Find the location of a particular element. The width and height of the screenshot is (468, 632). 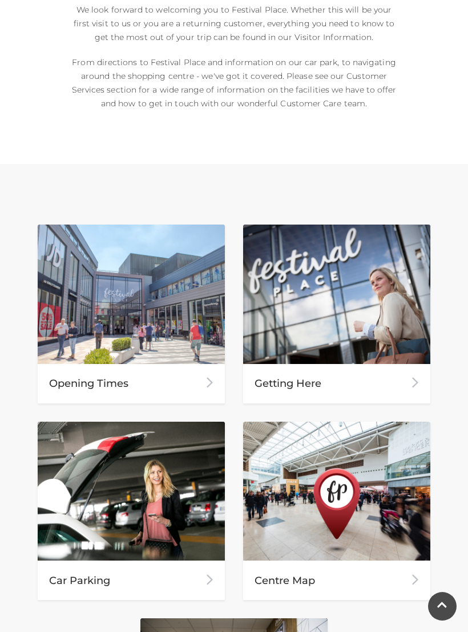

div: Centre Map is located at coordinates (337, 580).